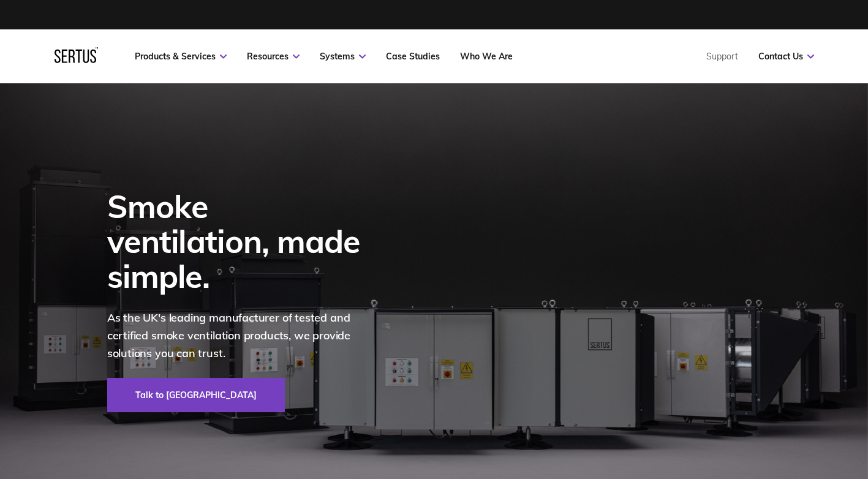  What do you see at coordinates (786, 56) in the screenshot?
I see `a: Contact Us` at bounding box center [786, 56].